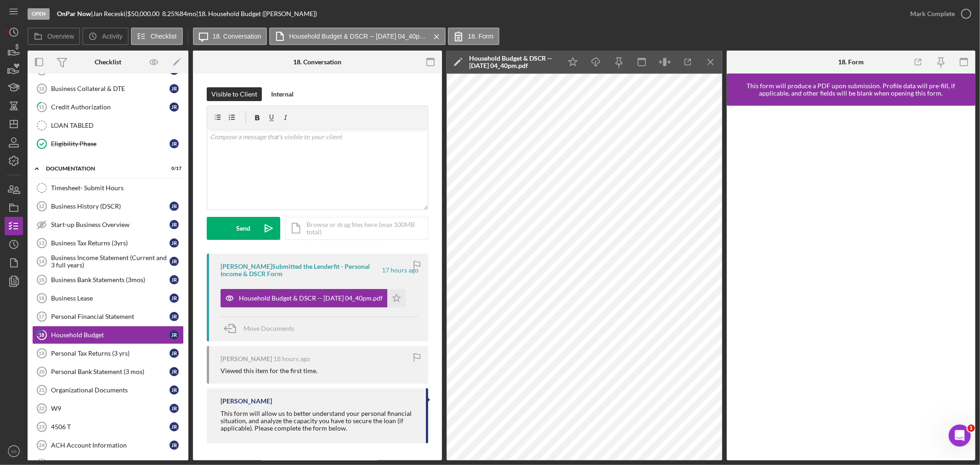  I want to click on button: SS, so click(14, 451).